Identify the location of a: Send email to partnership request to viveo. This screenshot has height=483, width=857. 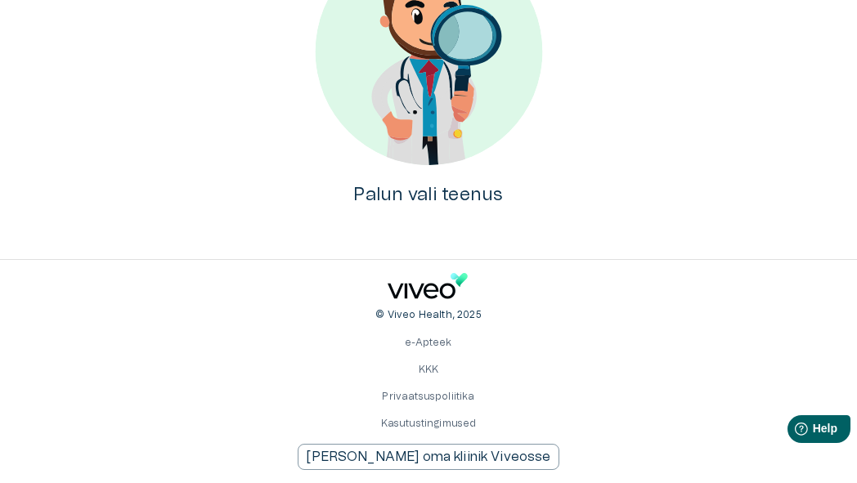
(428, 457).